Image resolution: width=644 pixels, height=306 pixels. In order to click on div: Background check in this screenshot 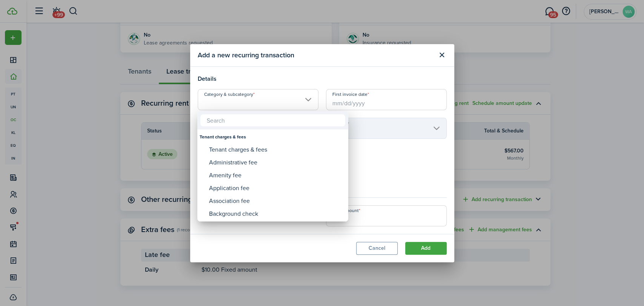, I will do `click(276, 214)`.